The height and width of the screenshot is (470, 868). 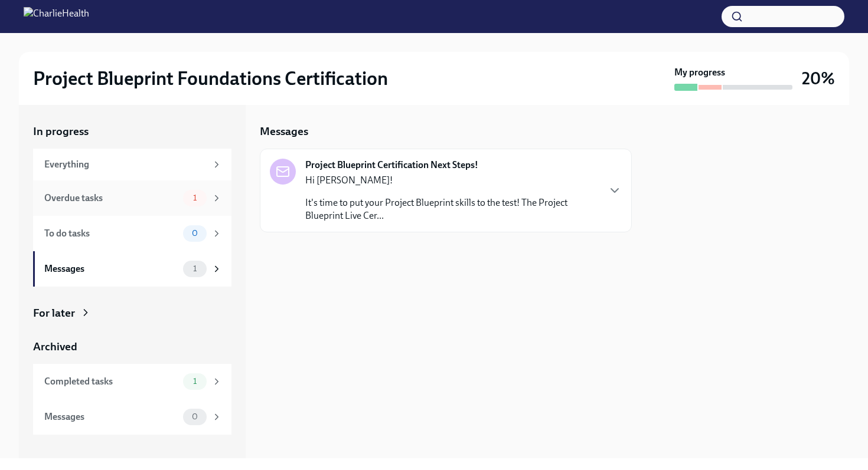 I want to click on div: To do tasks, so click(x=111, y=233).